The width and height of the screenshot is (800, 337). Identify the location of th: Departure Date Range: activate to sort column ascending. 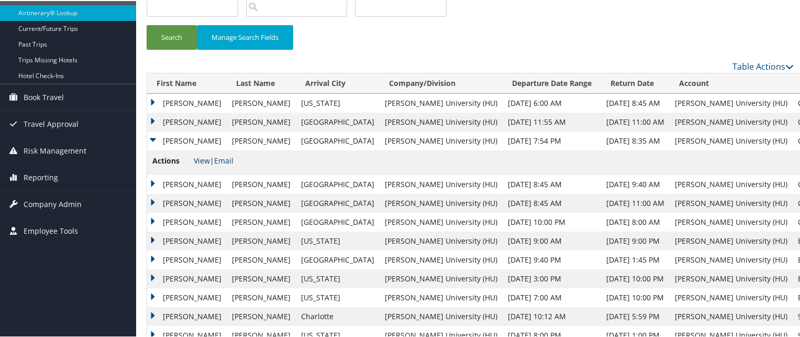
(552, 82).